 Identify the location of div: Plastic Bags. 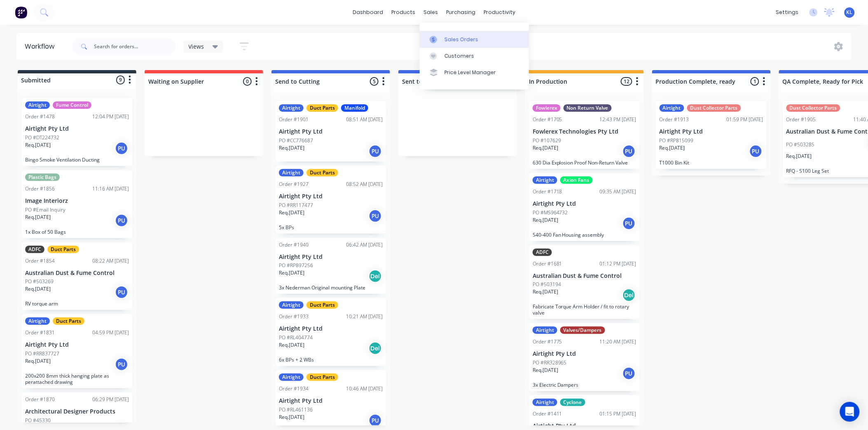
(42, 177).